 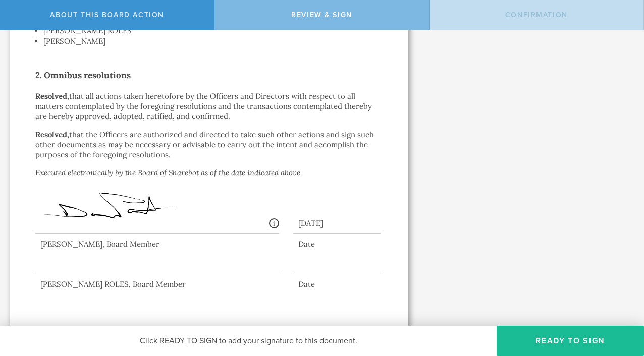 I want to click on h2: 2. Omnibus resolutions, so click(x=209, y=75).